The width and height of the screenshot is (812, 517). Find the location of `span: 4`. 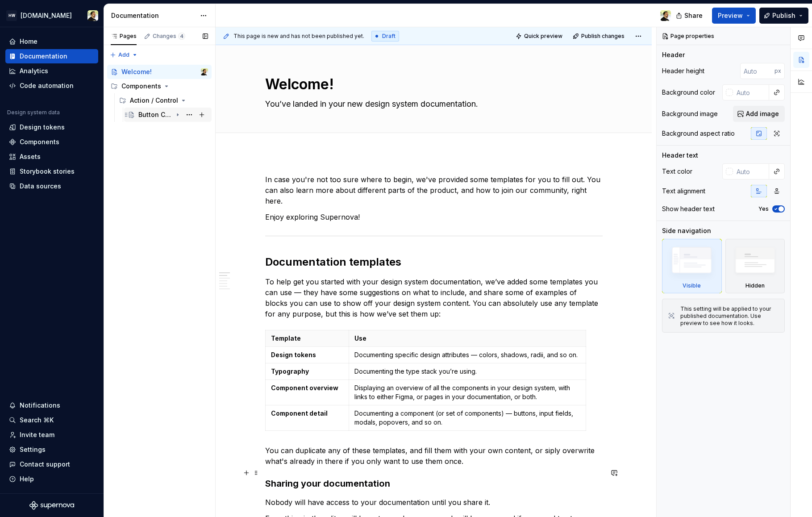

span: 4 is located at coordinates (182, 36).